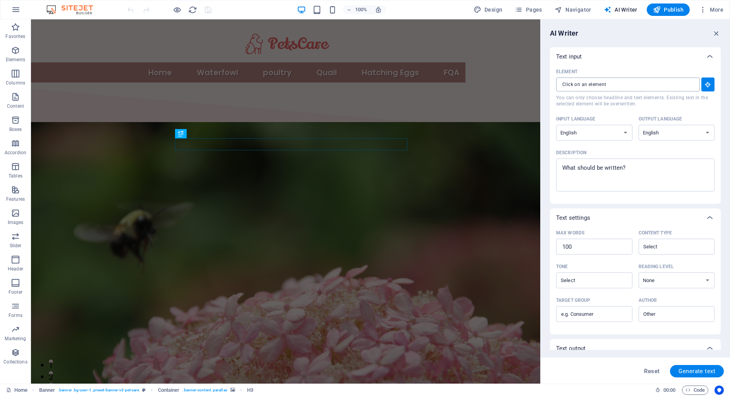  What do you see at coordinates (668, 10) in the screenshot?
I see `span: Publish` at bounding box center [668, 10].